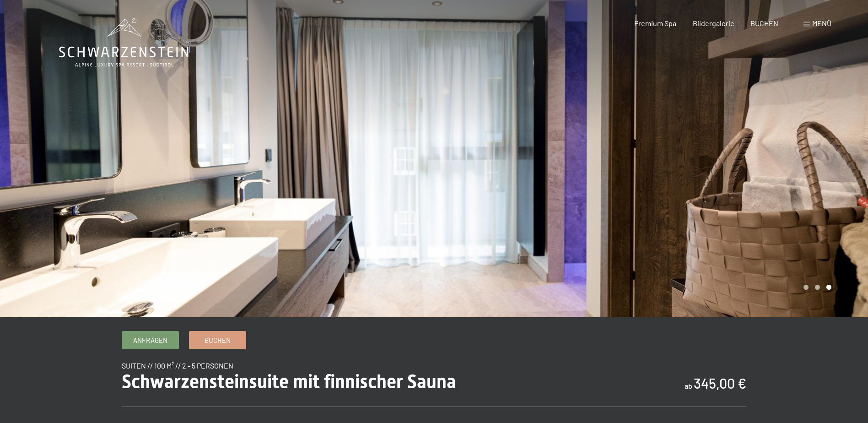 The width and height of the screenshot is (868, 423). Describe the element at coordinates (655, 23) in the screenshot. I see `span: Premium Spa` at that location.